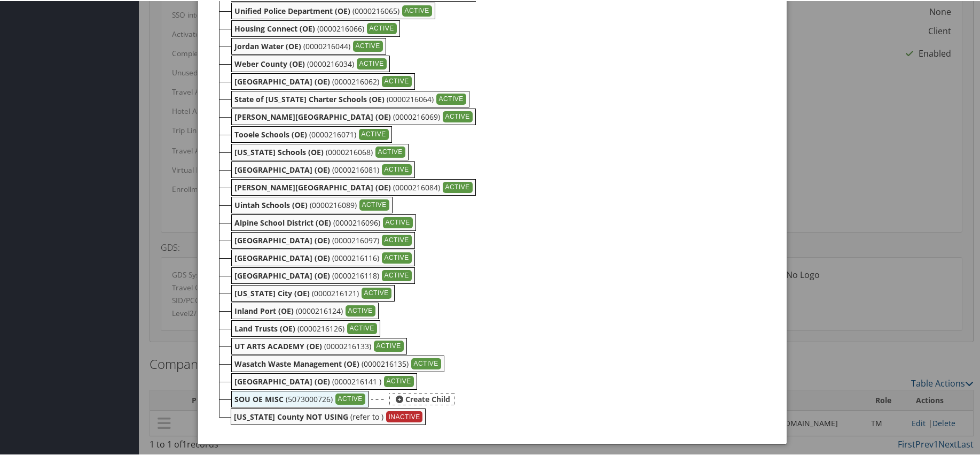  What do you see at coordinates (306, 310) in the screenshot?
I see `div: (0000216124)` at bounding box center [306, 310].